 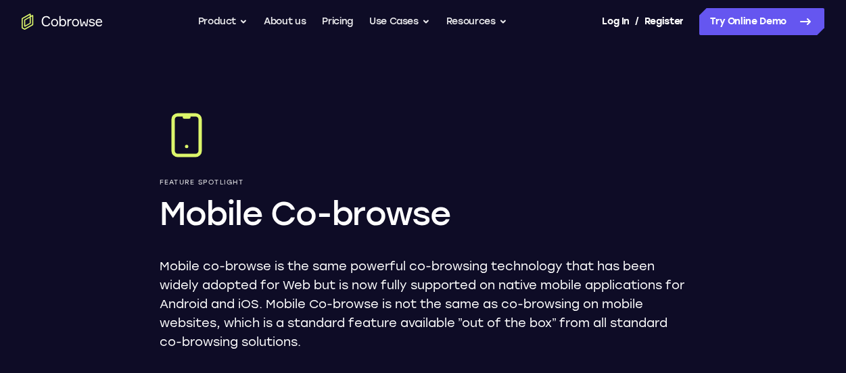 I want to click on h1: Mobile Co-browse, so click(x=423, y=214).